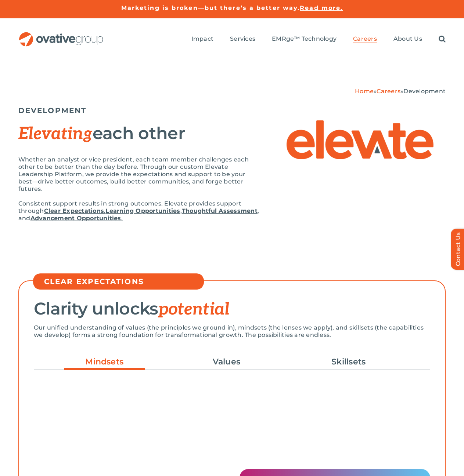 The image size is (464, 476). Describe the element at coordinates (74, 211) in the screenshot. I see `a: Clear Expectations` at that location.